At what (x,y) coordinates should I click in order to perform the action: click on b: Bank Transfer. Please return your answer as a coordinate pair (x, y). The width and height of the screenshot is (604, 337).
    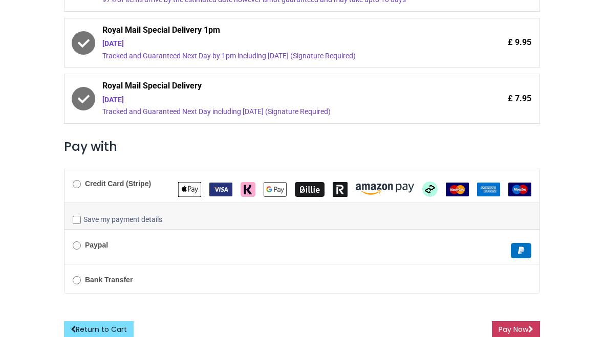
    Looking at the image, I should click on (108, 280).